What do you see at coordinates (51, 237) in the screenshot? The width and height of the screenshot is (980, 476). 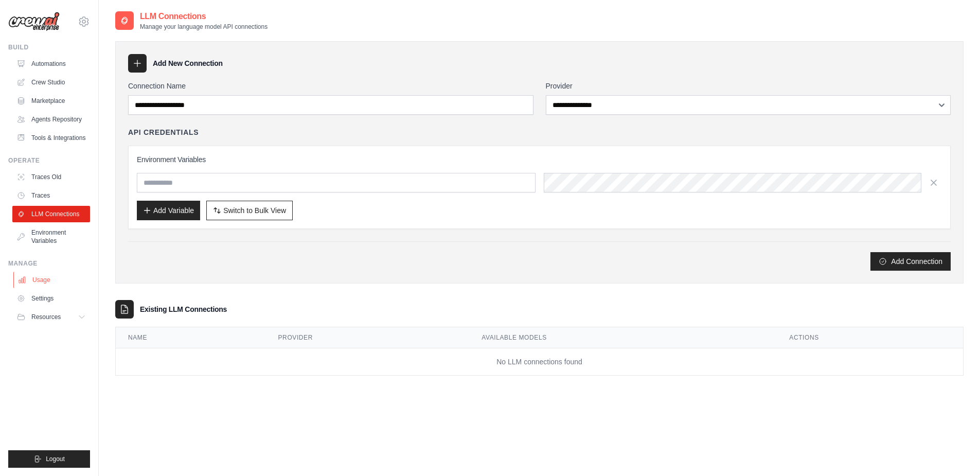 I see `a: Environment Variables` at bounding box center [51, 237].